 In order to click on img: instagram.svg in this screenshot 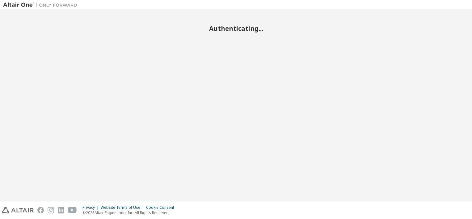, I will do `click(51, 210)`.